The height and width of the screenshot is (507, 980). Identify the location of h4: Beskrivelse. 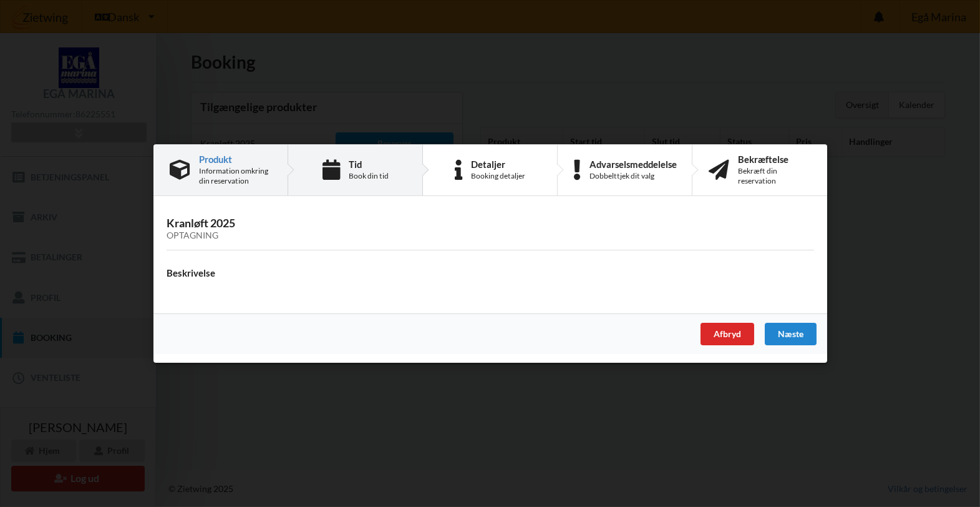
(490, 273).